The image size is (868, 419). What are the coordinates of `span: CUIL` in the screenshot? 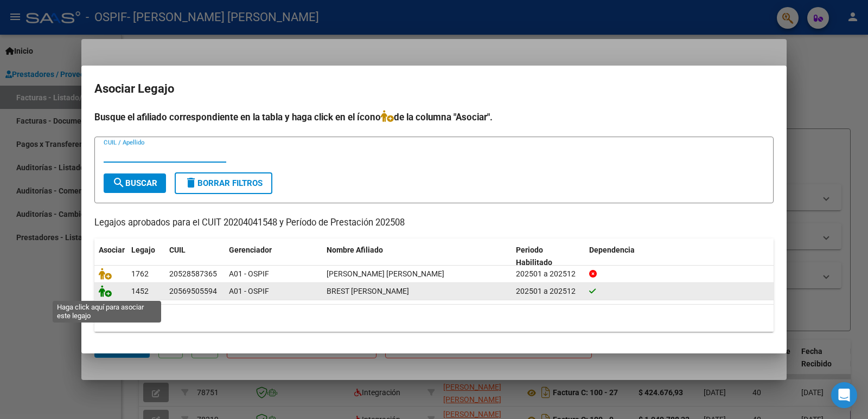 It's located at (177, 250).